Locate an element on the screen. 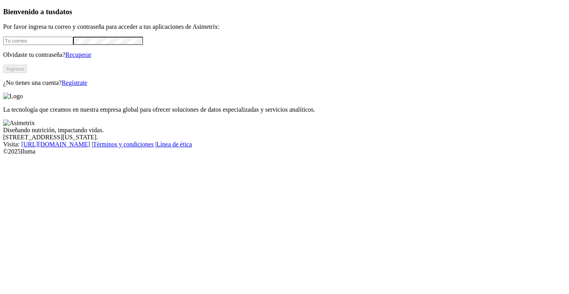  input: Tu correo is located at coordinates (38, 41).